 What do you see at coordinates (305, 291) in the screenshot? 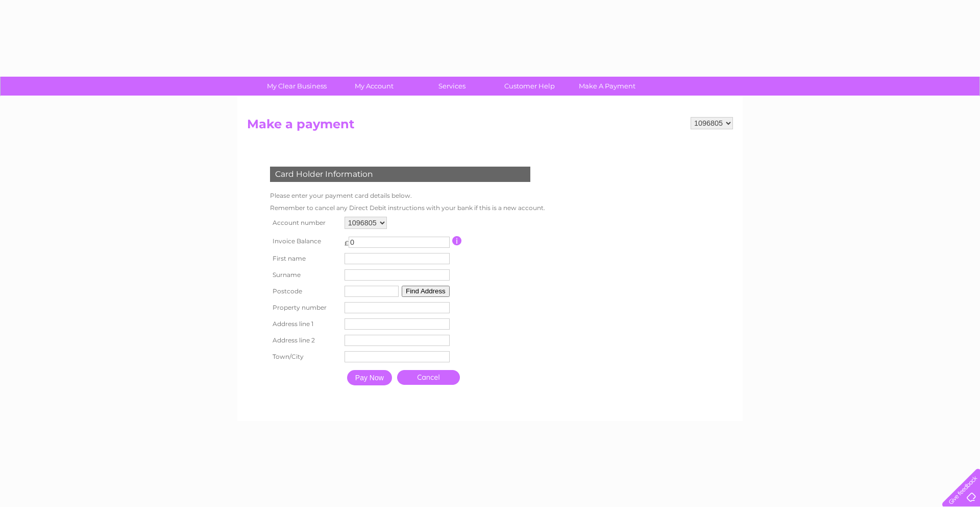
I see `th: Postcode` at bounding box center [305, 291].